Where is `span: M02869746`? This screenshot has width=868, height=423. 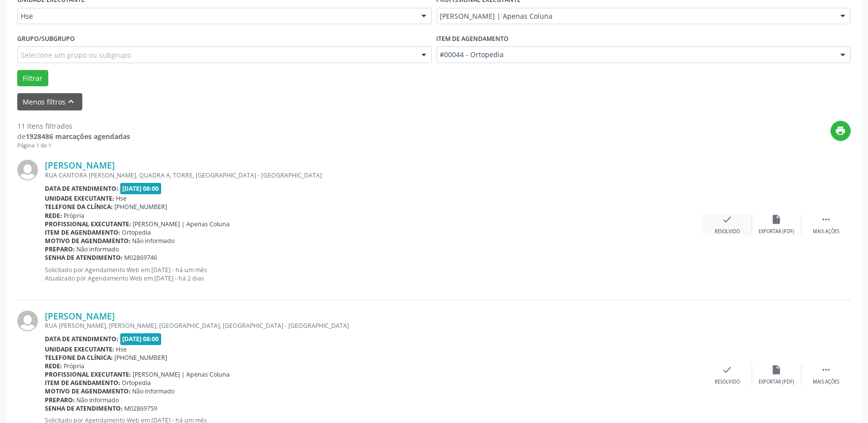
span: M02869746 is located at coordinates (141, 257).